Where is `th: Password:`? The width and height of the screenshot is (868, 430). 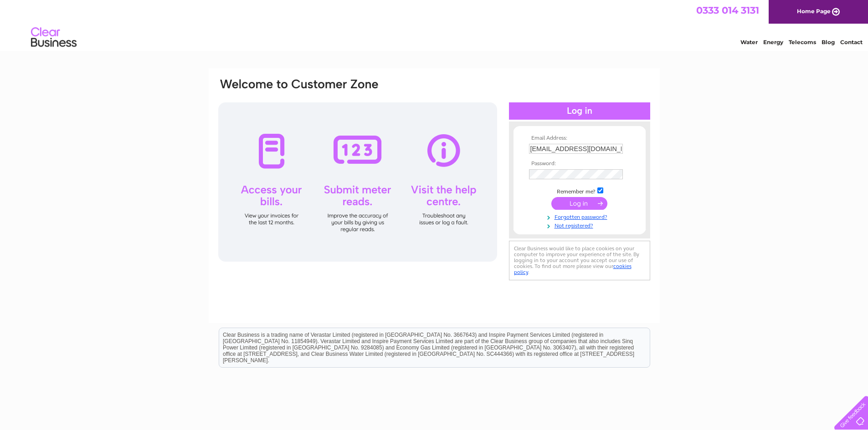 th: Password: is located at coordinates (580, 164).